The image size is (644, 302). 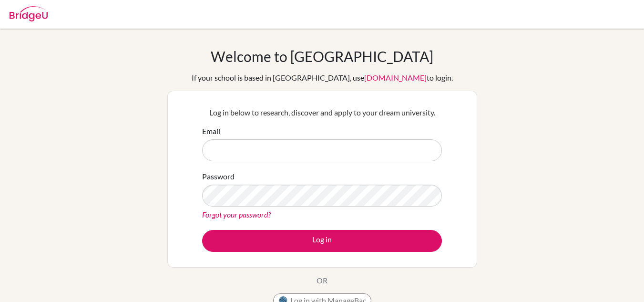 I want to click on p: OR, so click(x=321, y=280).